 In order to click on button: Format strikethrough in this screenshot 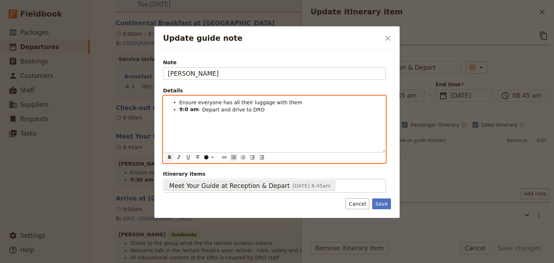, I will do `click(198, 157)`.